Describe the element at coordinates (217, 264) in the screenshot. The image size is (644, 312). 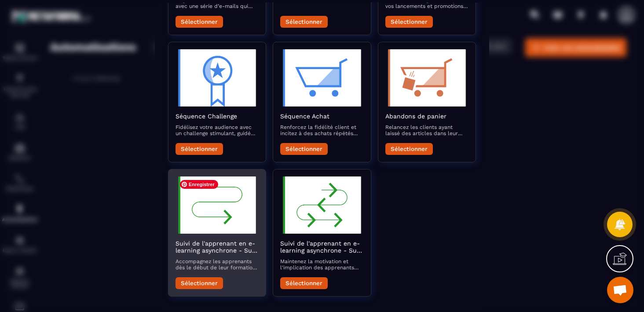
I see `p: Accompagnez les apprenants dès le début de leur formation en e-learning asynchrone pour assurer u...` at that location.